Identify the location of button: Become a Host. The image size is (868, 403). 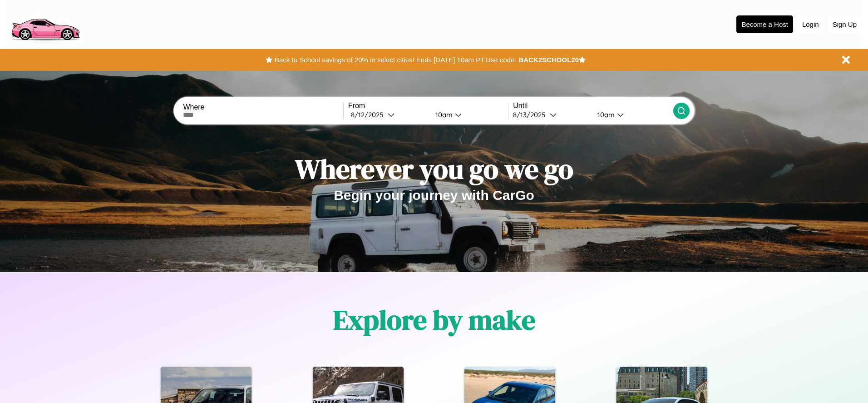
(764, 24).